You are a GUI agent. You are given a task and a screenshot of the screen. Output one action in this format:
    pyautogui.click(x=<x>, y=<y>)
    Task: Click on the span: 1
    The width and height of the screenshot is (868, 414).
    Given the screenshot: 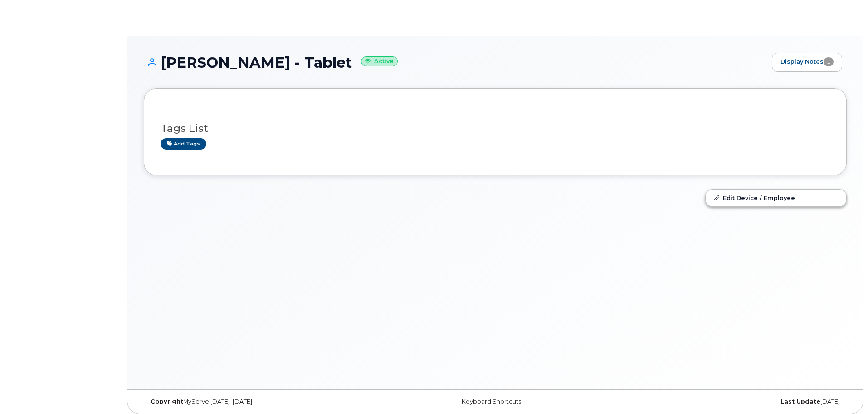 What is the action you would take?
    pyautogui.click(x=829, y=62)
    